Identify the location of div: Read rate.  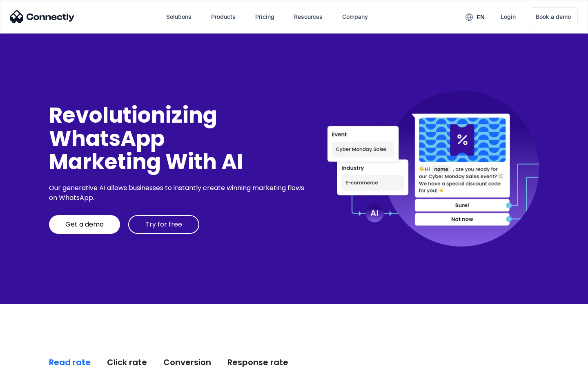
(70, 362).